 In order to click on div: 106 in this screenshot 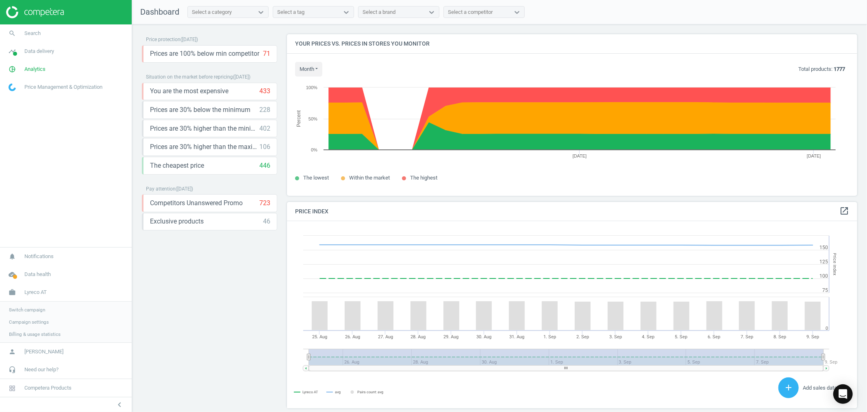, I will do `click(265, 147)`.